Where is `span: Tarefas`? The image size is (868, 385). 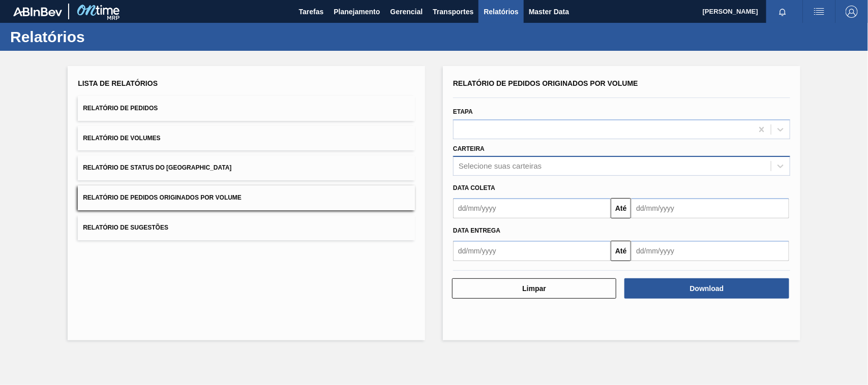
span: Tarefas is located at coordinates (312, 12).